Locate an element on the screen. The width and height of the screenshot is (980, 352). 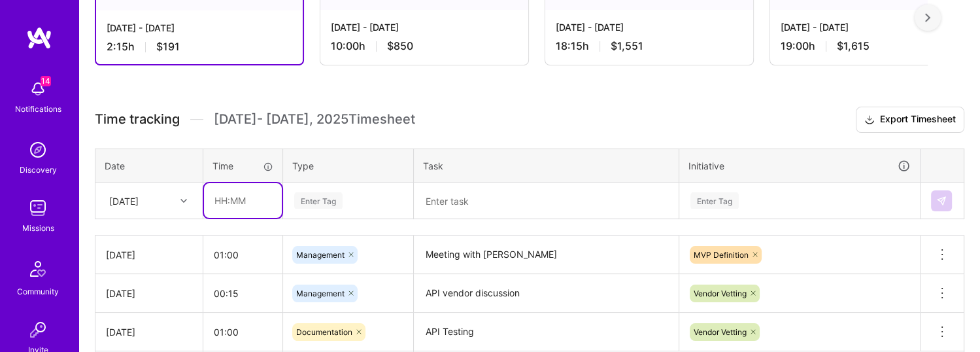
div: Discovery is located at coordinates (38, 170).